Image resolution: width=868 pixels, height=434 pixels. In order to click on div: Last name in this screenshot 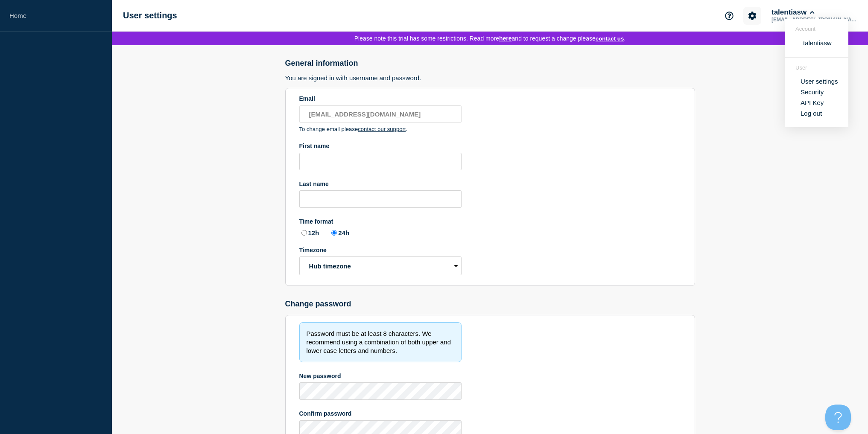, I will do `click(381, 184)`.